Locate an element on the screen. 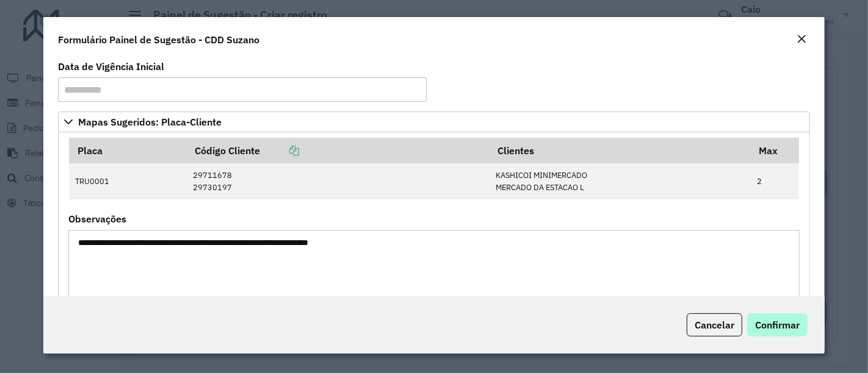 This screenshot has width=868, height=373. span: Confirmar is located at coordinates (777, 325).